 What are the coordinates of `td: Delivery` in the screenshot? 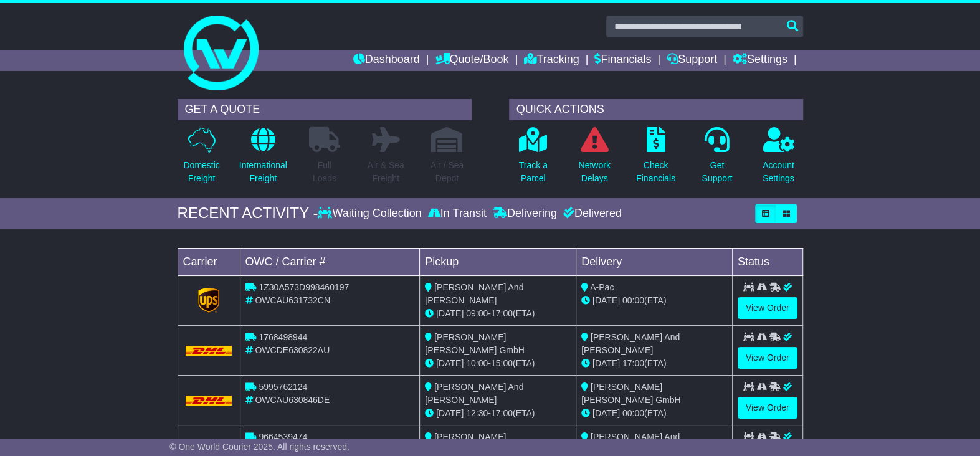 It's located at (653, 262).